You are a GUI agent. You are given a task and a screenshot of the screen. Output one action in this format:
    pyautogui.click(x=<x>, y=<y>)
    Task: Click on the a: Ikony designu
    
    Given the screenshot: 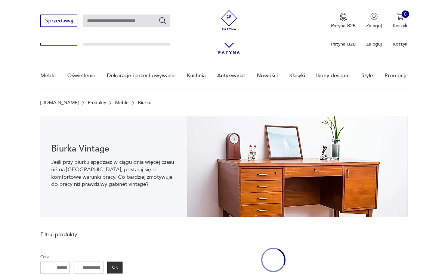 What is the action you would take?
    pyautogui.click(x=333, y=75)
    